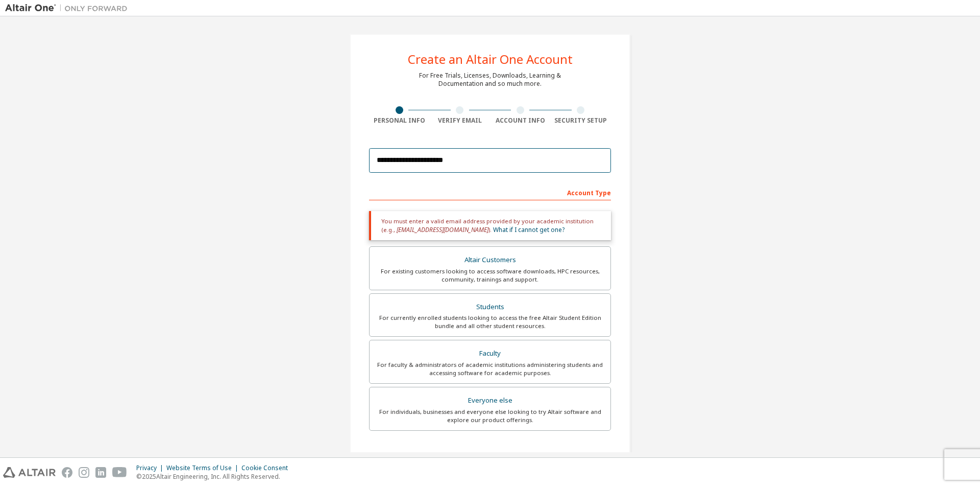 This screenshot has width=980, height=487. I want to click on img: altair_logo.svg, so click(29, 472).